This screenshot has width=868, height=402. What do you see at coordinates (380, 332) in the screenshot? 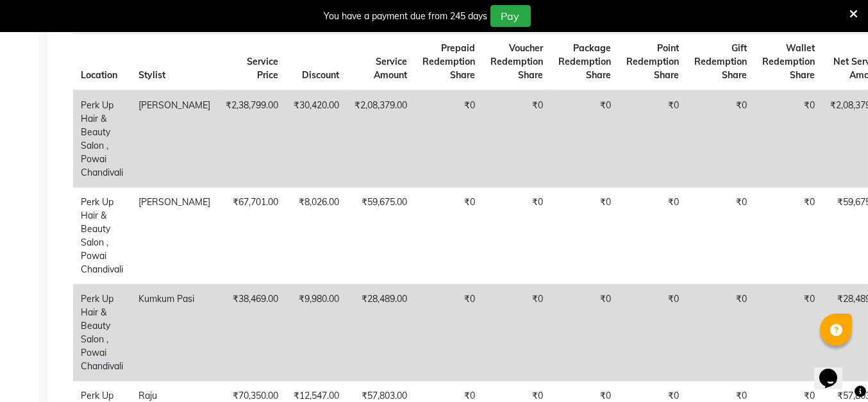
I see `td: ₹28,489.00` at bounding box center [380, 332].